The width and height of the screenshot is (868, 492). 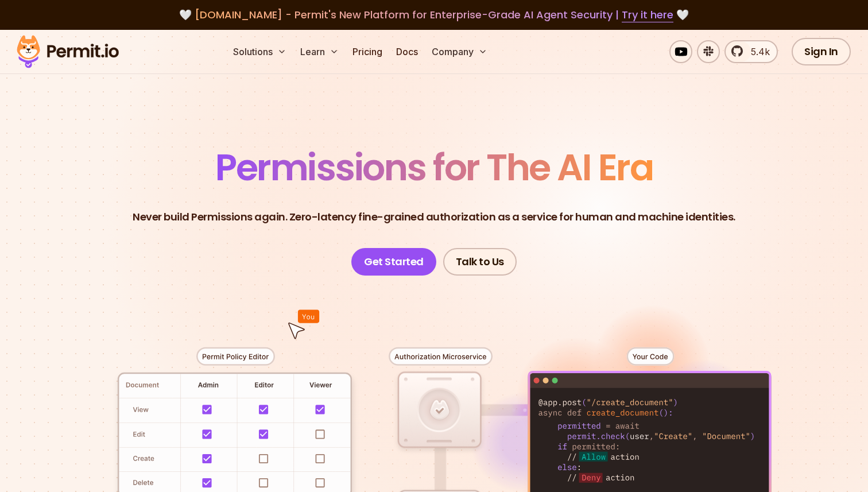 I want to click on span: Permissions for The AI Era, so click(x=434, y=167).